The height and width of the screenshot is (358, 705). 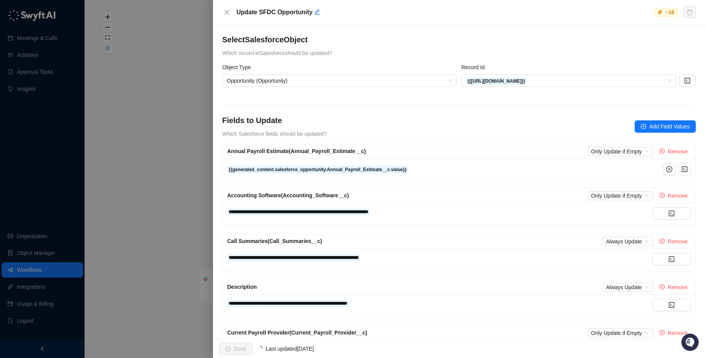 What do you see at coordinates (74, 37) in the screenshot?
I see `p: Welcome 👋` at bounding box center [74, 37].